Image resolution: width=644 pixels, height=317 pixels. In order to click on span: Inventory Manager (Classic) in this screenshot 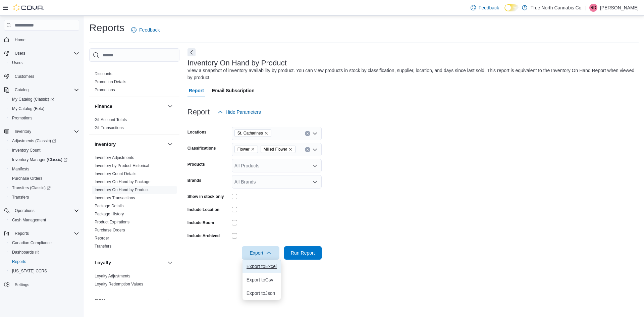, I will do `click(40, 160)`.